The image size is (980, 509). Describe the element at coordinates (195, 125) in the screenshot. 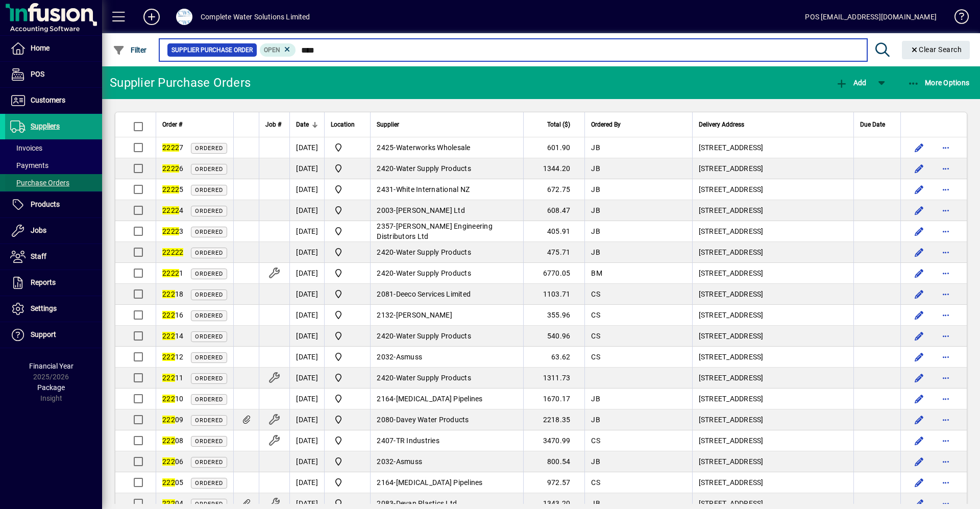

I see `div: Order #` at that location.